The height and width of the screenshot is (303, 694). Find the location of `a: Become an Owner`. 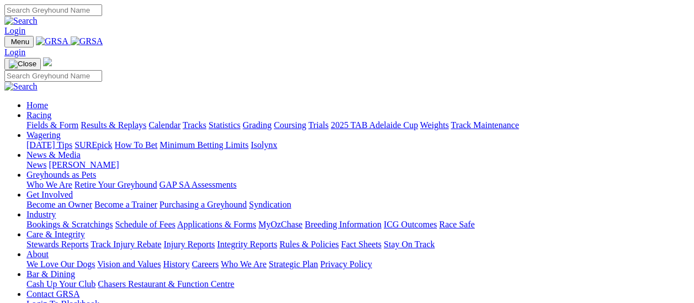

a: Become an Owner is located at coordinates (59, 204).